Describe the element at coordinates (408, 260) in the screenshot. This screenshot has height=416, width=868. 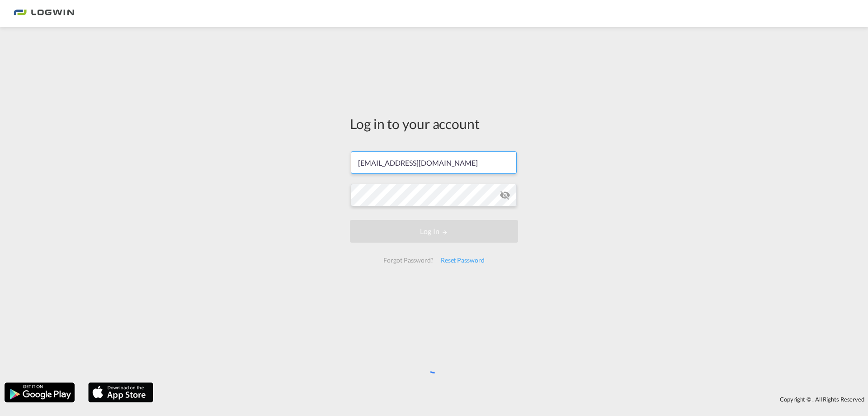
I see `div: Forgot Password?` at that location.